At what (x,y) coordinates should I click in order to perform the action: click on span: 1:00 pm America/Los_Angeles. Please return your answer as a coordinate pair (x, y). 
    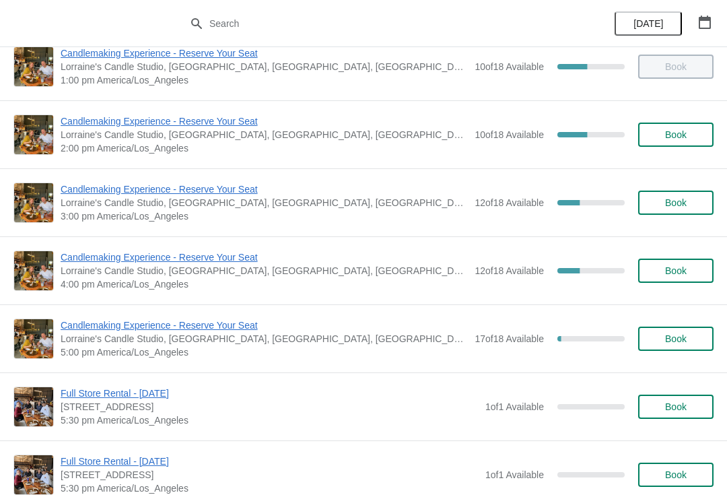
    Looking at the image, I should click on (264, 80).